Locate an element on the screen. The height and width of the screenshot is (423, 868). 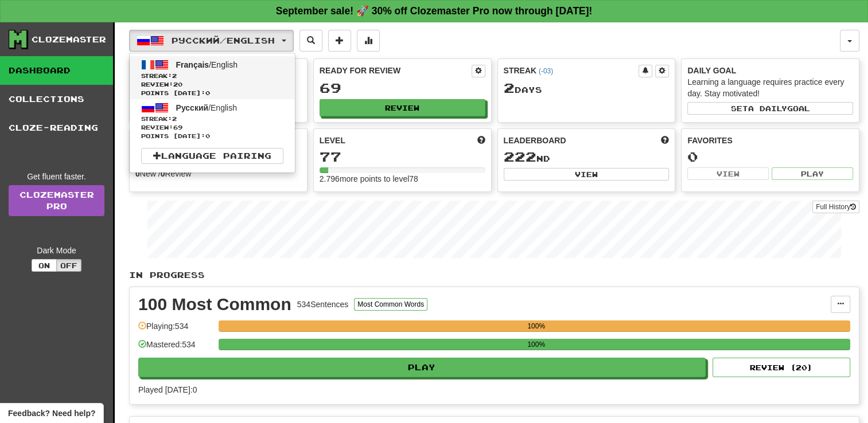
div: Playing: 534 is located at coordinates (176, 330).